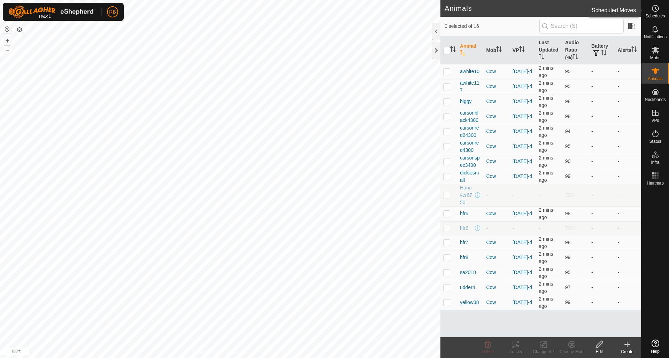 Image resolution: width=669 pixels, height=358 pixels. What do you see at coordinates (655, 141) in the screenshot?
I see `span: Status` at bounding box center [655, 141].